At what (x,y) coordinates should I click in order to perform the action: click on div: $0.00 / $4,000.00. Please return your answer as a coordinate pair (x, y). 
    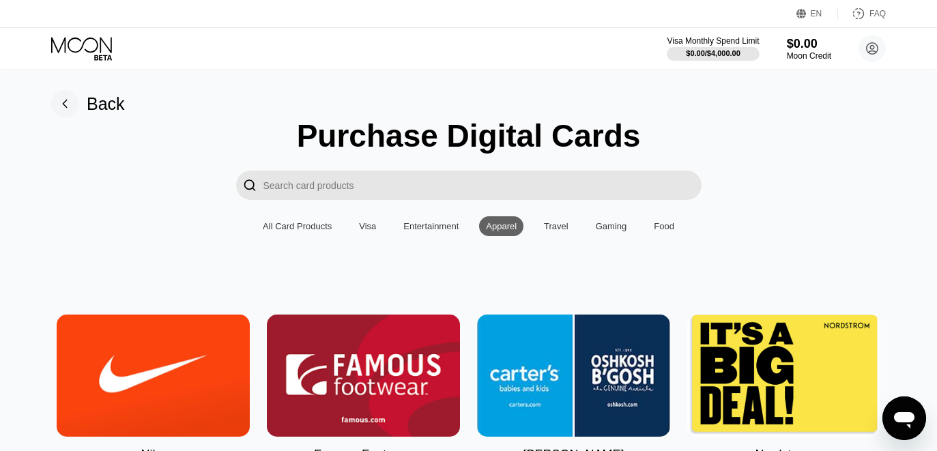
    Looking at the image, I should click on (713, 53).